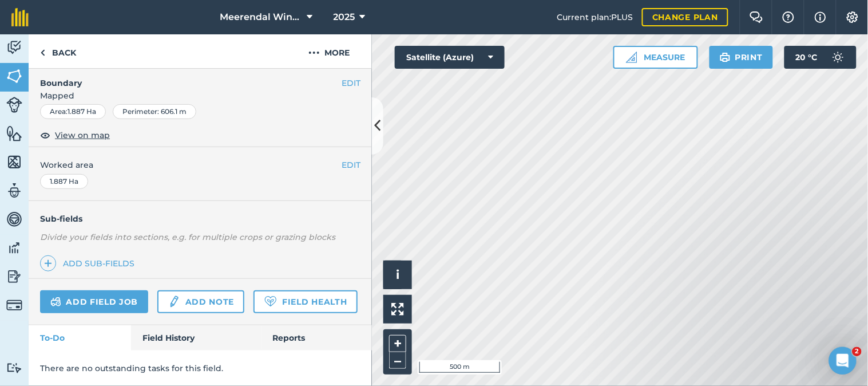 Image resolution: width=868 pixels, height=386 pixels. Describe the element at coordinates (450, 58) in the screenshot. I see `button: Satellite (Azure)` at that location.